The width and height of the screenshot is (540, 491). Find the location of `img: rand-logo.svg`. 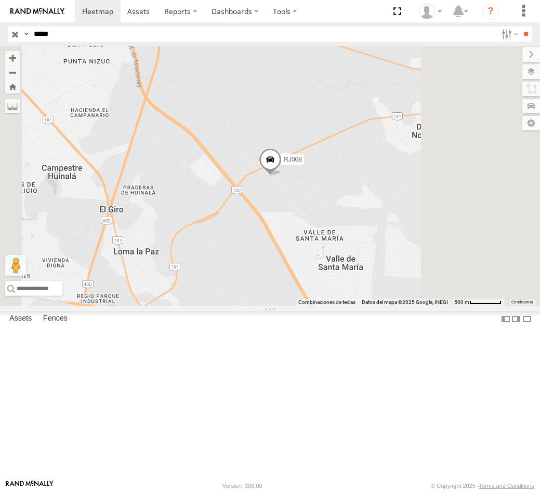

img: rand-logo.svg is located at coordinates (37, 11).